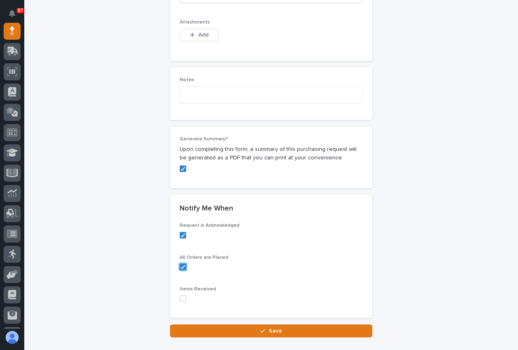 This screenshot has width=518, height=350. I want to click on span: Notes, so click(187, 80).